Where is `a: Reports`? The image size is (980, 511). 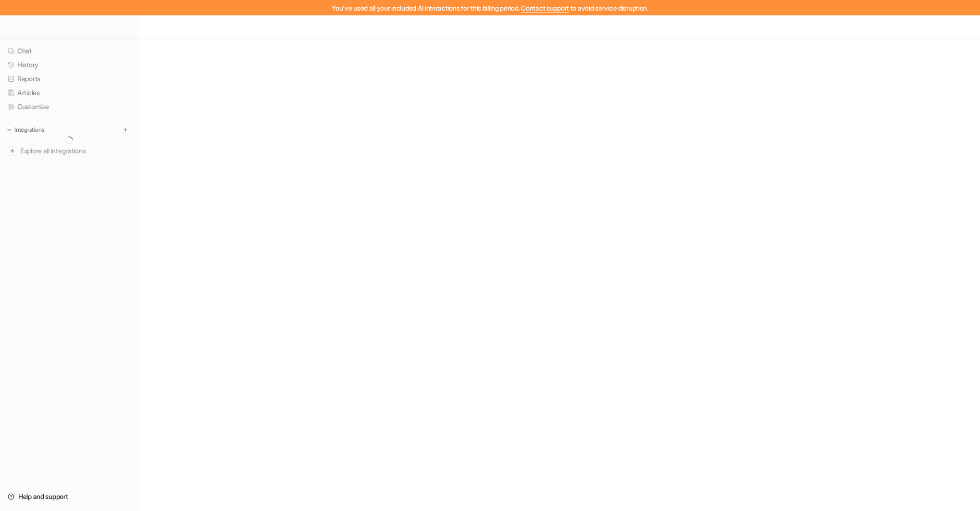
a: Reports is located at coordinates (68, 79).